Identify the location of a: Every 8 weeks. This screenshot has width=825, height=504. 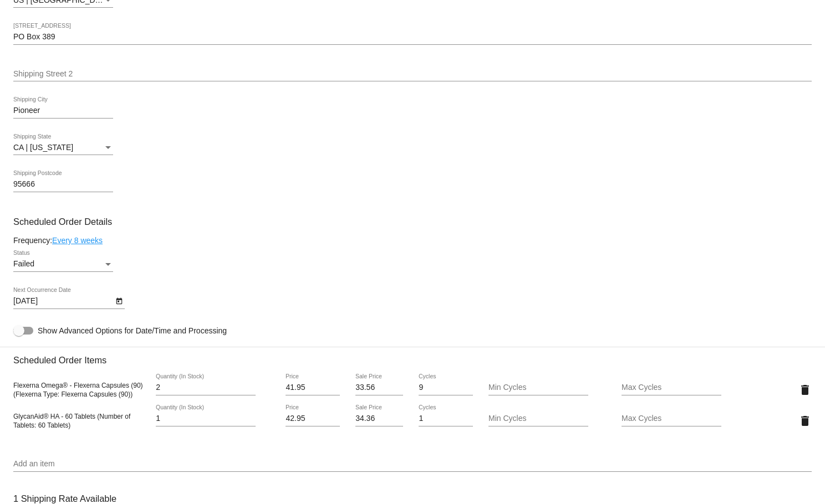
(77, 241).